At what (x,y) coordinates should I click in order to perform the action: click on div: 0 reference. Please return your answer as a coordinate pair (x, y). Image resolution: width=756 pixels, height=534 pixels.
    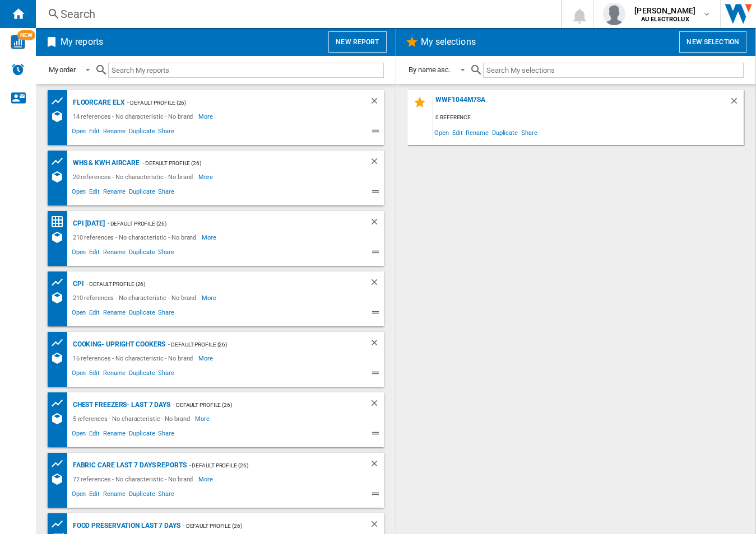
    Looking at the image, I should click on (588, 118).